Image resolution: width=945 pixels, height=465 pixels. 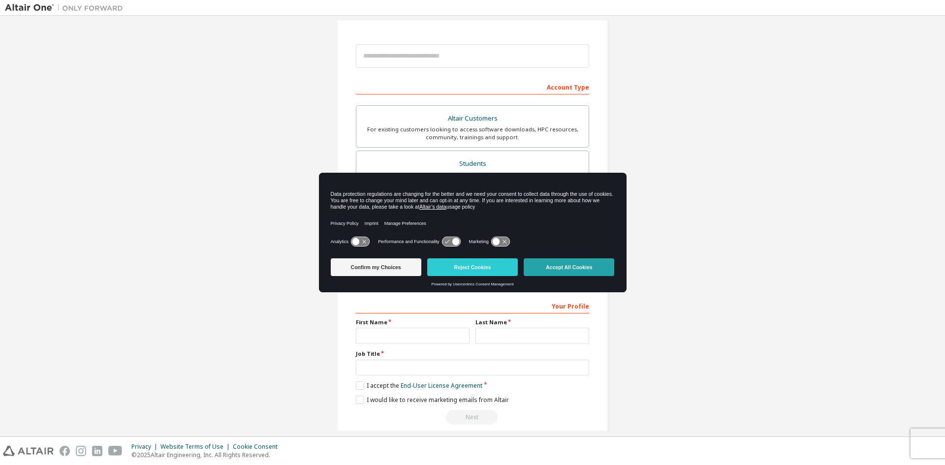 What do you see at coordinates (412, 322) in the screenshot?
I see `label: First Name` at bounding box center [412, 322].